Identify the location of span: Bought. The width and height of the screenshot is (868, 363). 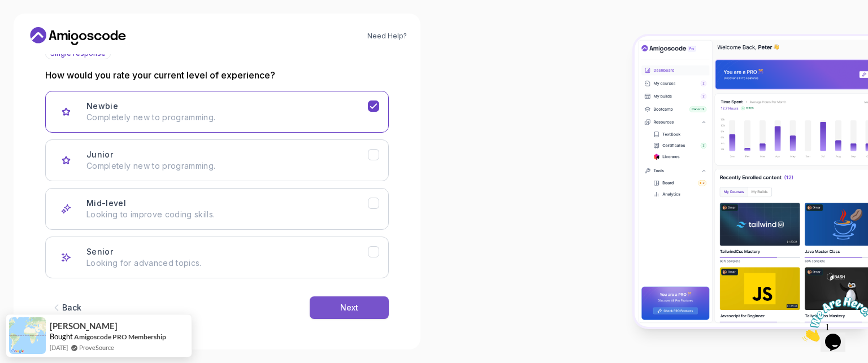
(61, 336).